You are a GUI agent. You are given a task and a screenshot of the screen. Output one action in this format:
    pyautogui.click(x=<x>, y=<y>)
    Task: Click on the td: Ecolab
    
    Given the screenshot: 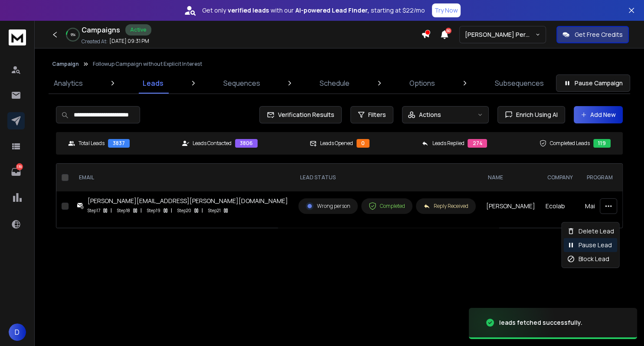 What is the action you would take?
    pyautogui.click(x=560, y=206)
    